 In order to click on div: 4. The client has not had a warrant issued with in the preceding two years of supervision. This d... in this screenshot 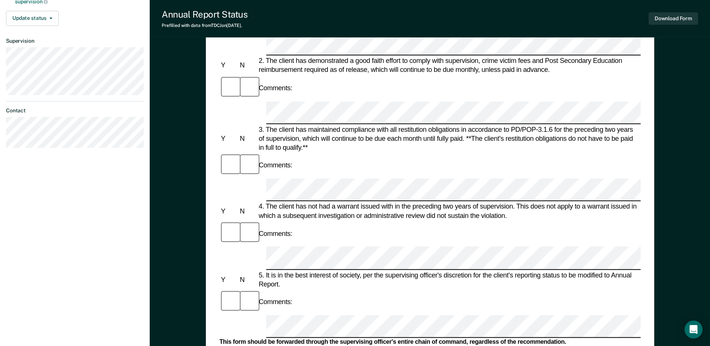, I will do `click(448, 211)`.